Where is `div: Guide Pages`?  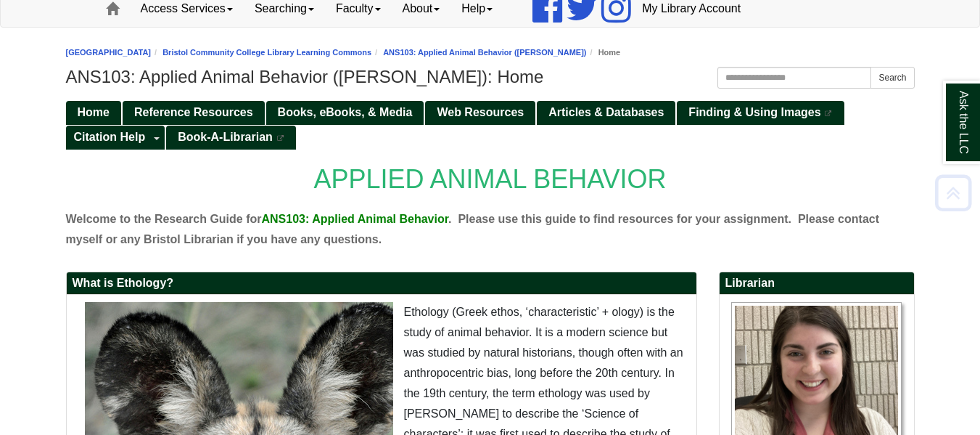 div: Guide Pages is located at coordinates (490, 124).